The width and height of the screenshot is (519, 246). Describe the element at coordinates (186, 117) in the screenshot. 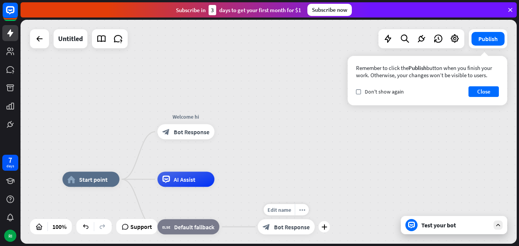

I see `div: Welcome hi` at that location.